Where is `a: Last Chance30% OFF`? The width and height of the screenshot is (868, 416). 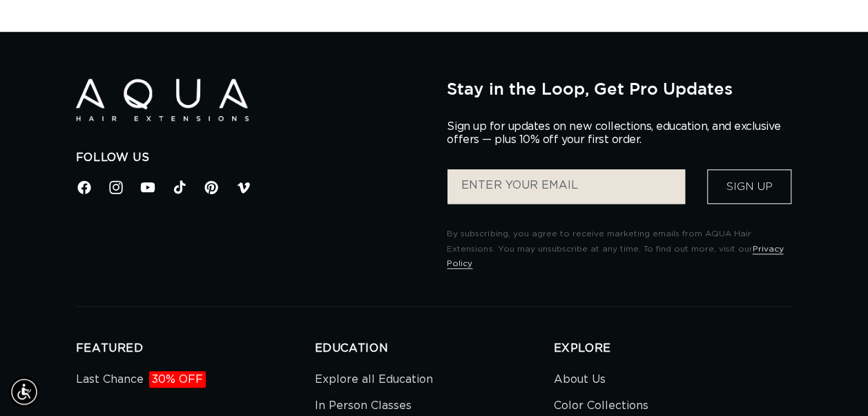
a: Last Chance30% OFF is located at coordinates (141, 381).